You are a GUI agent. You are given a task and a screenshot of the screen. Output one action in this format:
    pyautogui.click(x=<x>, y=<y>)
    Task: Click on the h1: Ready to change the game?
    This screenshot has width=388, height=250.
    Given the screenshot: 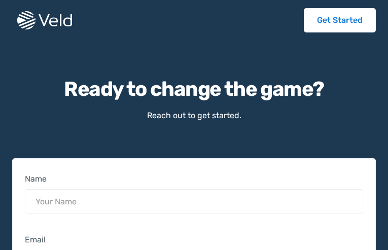 What is the action you would take?
    pyautogui.click(x=194, y=89)
    